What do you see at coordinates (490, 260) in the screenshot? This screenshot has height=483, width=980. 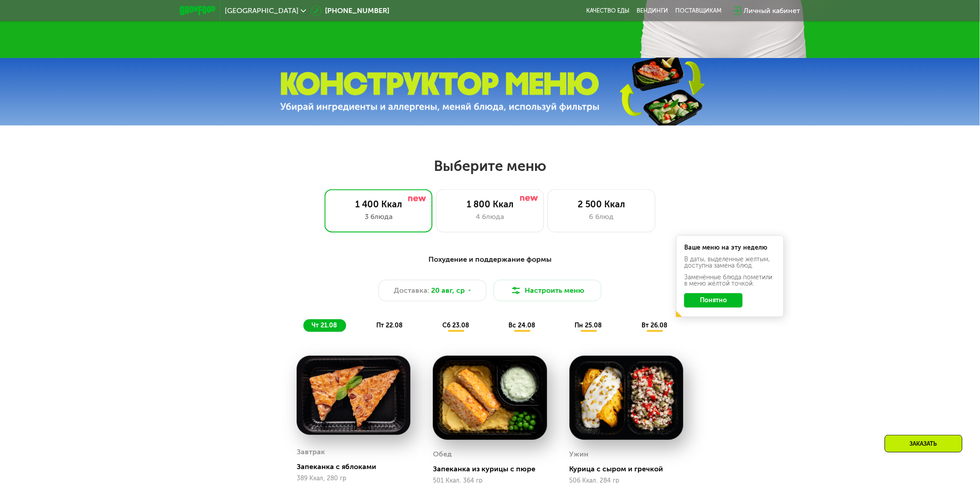 I see `div: Похудение и поддержание формы` at bounding box center [490, 260].